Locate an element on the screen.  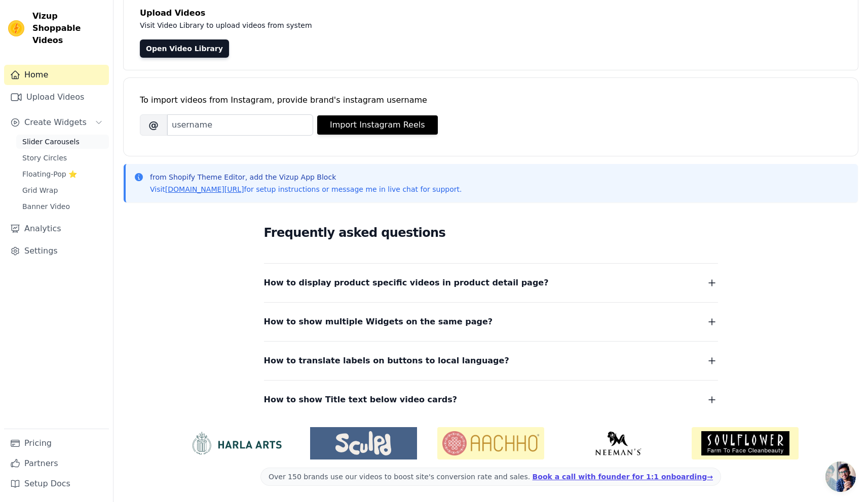
button: Import Instagram Reels is located at coordinates (377, 125).